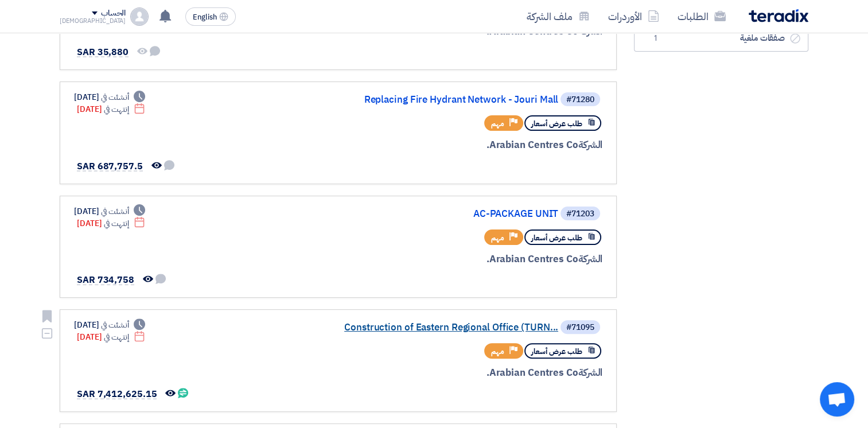 This screenshot has width=868, height=428. I want to click on div: Open chat, so click(837, 399).